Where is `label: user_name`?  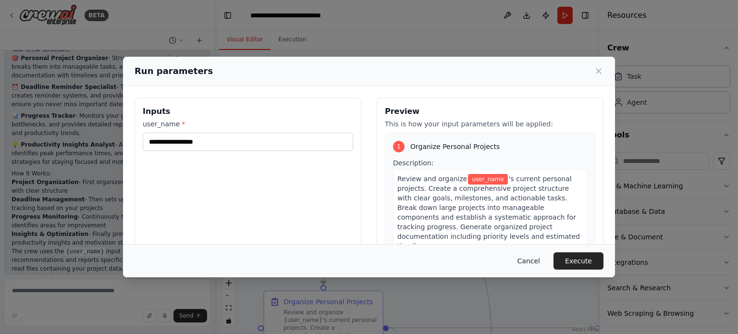 label: user_name is located at coordinates (248, 124).